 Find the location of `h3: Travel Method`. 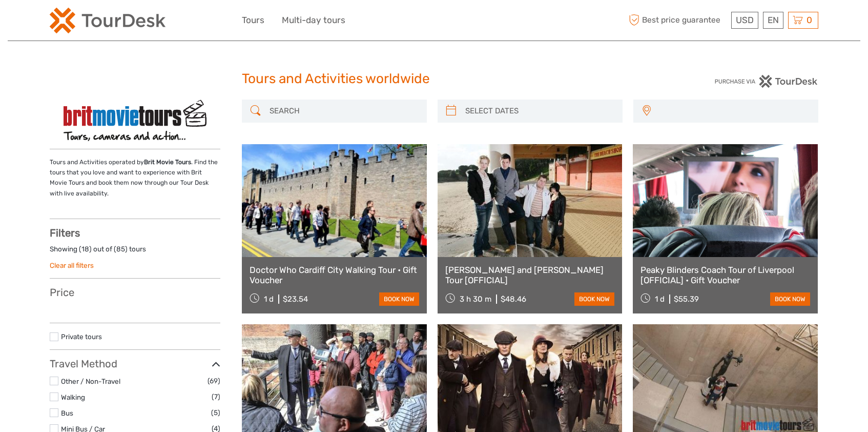

h3: Travel Method is located at coordinates (135, 363).